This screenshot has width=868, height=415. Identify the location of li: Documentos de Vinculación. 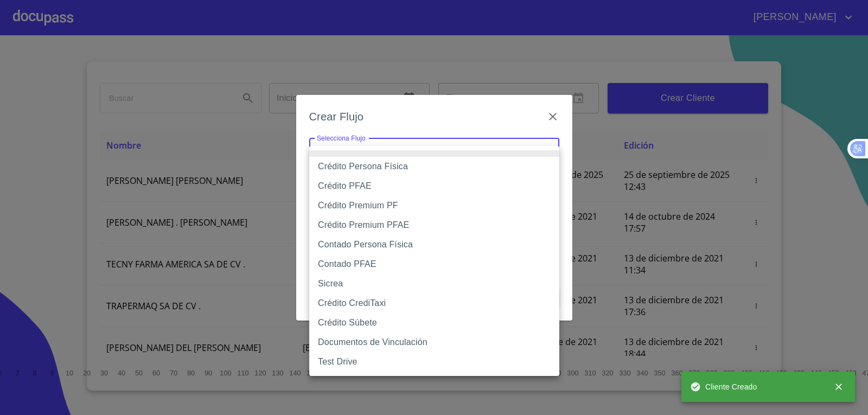
(434, 342).